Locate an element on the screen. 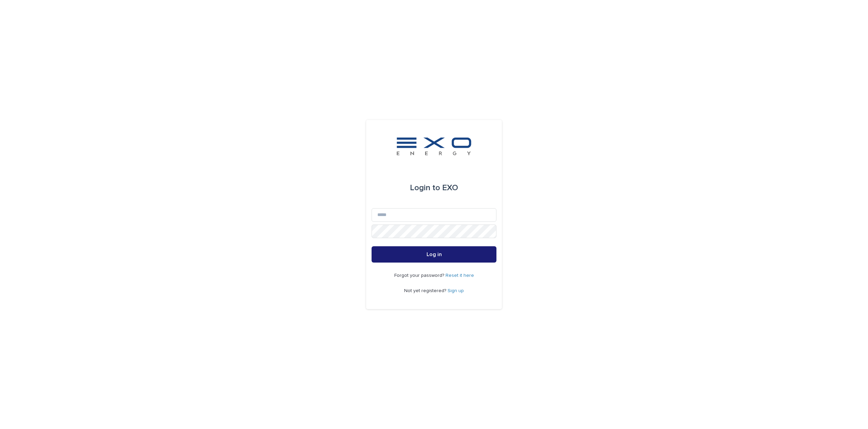  a: Reset it here is located at coordinates (460, 275).